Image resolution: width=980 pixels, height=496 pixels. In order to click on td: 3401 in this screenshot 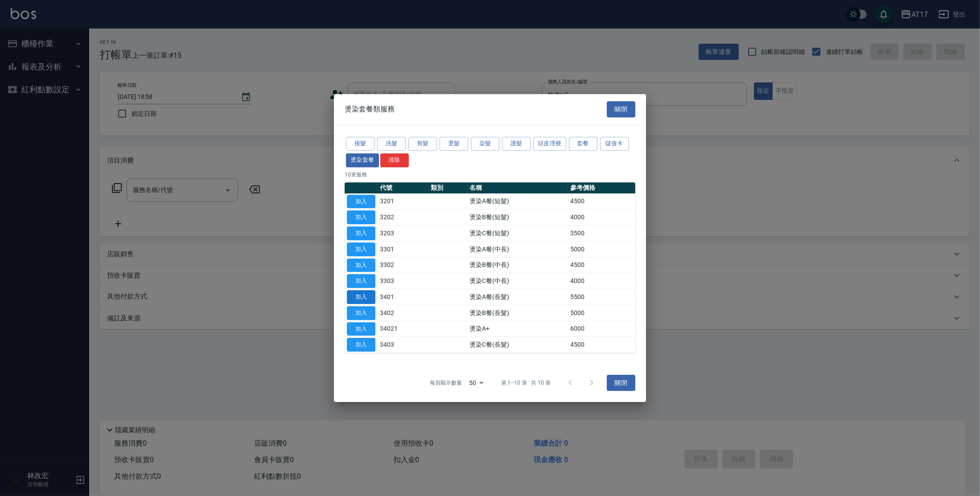, I will do `click(403, 297)`.